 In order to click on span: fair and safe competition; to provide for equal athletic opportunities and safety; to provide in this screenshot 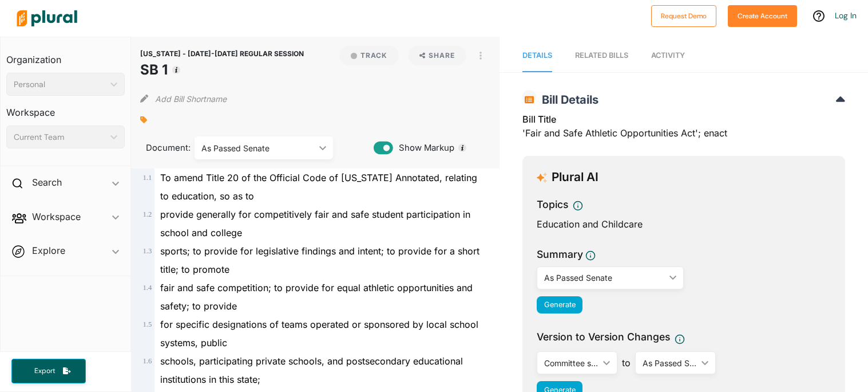, I will do `click(316, 297)`.